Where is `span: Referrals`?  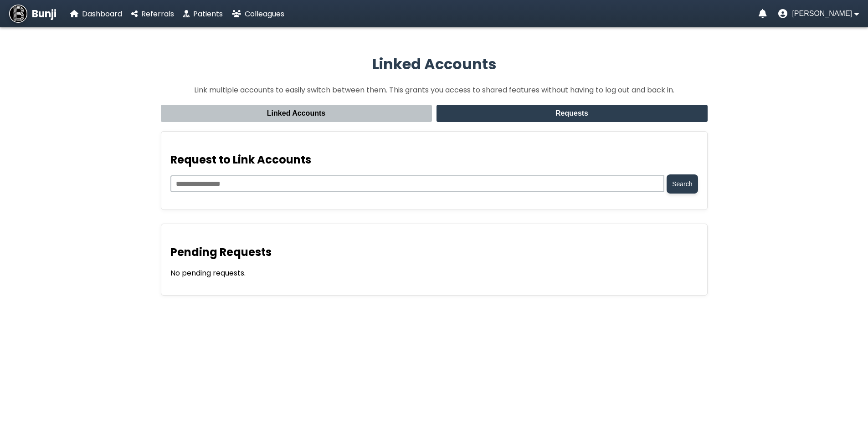 span: Referrals is located at coordinates (157, 14).